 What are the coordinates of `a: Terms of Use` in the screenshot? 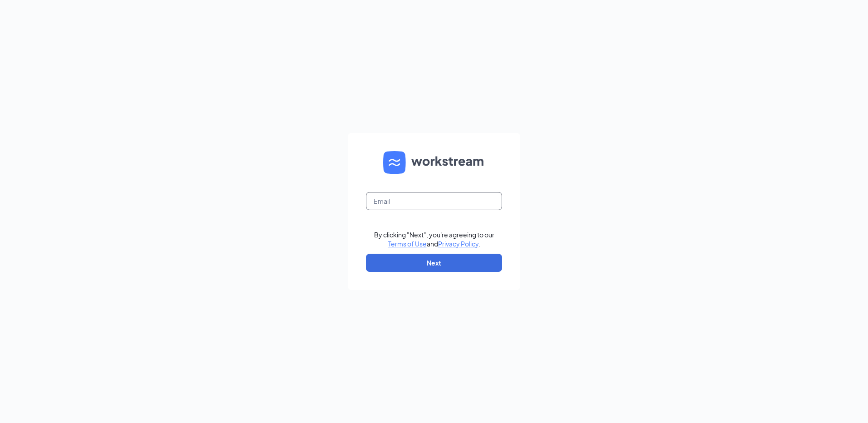 It's located at (407, 244).